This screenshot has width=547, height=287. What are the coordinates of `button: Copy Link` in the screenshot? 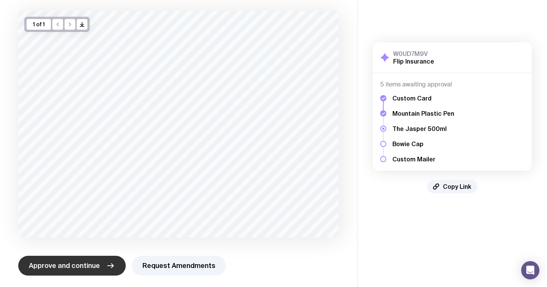 It's located at (452, 186).